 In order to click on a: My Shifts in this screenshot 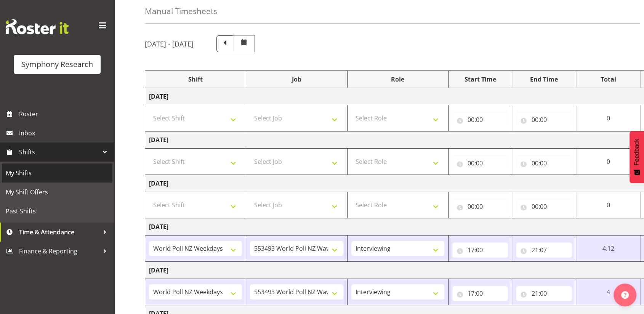, I will do `click(57, 173)`.